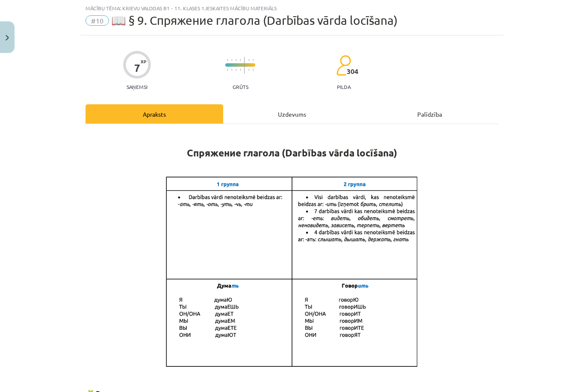 The width and height of the screenshot is (584, 392). What do you see at coordinates (352, 71) in the screenshot?
I see `span: 304` at bounding box center [352, 71].